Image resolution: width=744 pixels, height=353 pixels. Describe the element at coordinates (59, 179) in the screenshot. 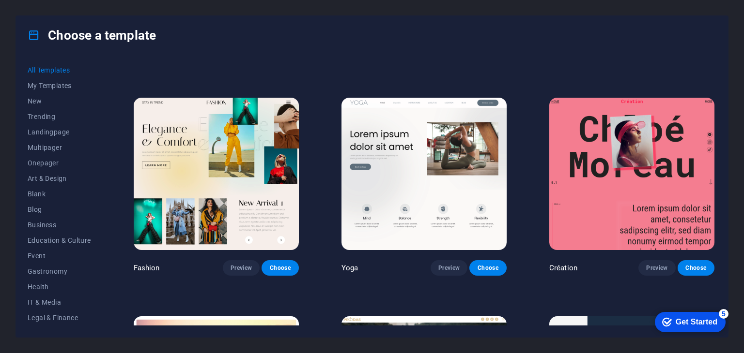

I see `span: Art & Design` at that location.